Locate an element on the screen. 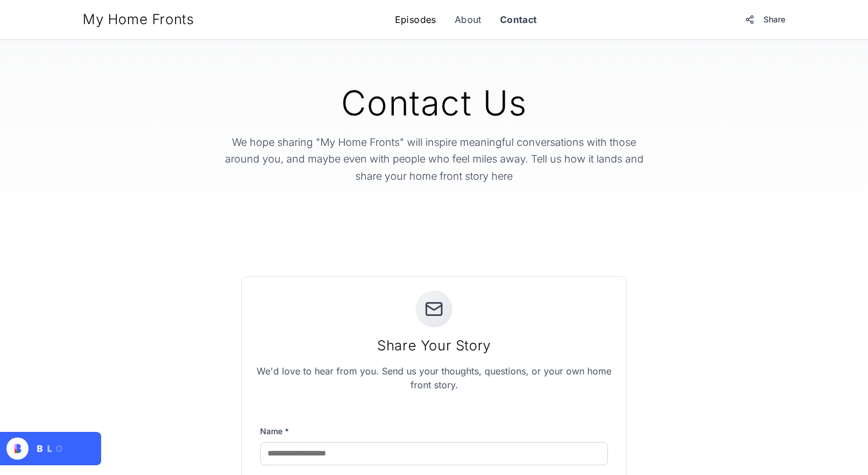  h1: Contact Us is located at coordinates (434, 103).